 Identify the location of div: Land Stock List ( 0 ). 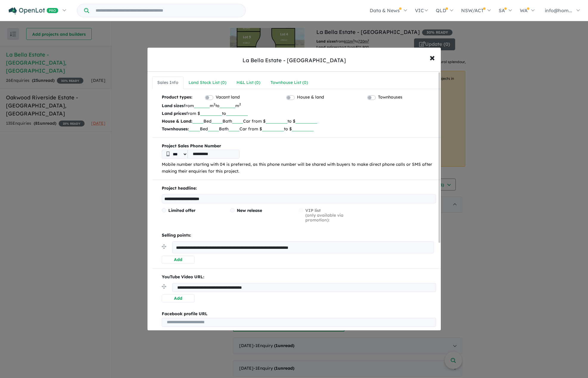
(207, 83).